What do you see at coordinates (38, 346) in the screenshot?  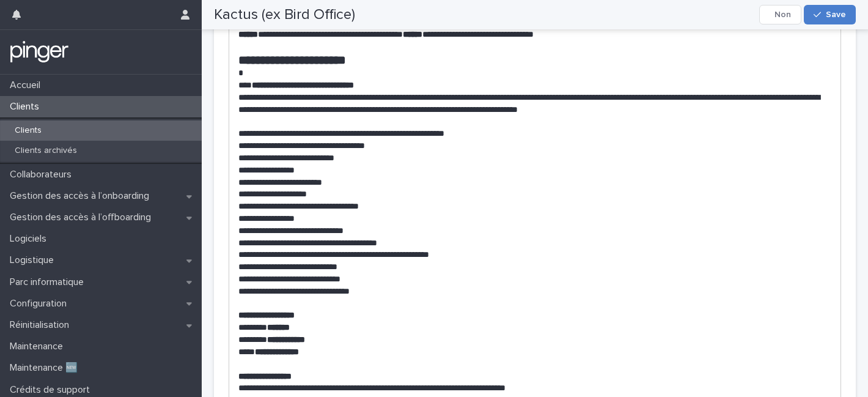 I see `p: Maintenance` at bounding box center [38, 346].